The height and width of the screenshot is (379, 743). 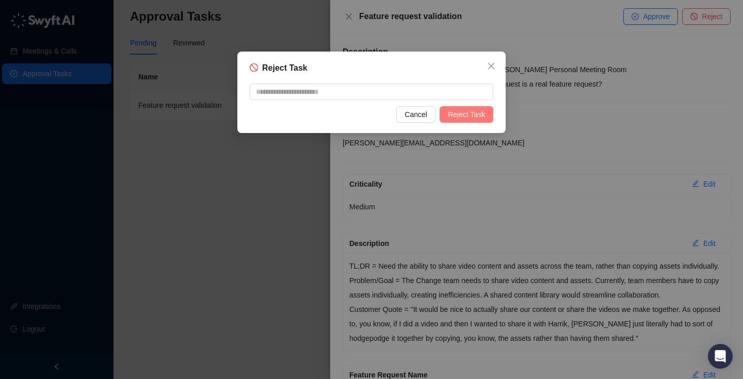 What do you see at coordinates (491, 66) in the screenshot?
I see `span: close` at bounding box center [491, 66].